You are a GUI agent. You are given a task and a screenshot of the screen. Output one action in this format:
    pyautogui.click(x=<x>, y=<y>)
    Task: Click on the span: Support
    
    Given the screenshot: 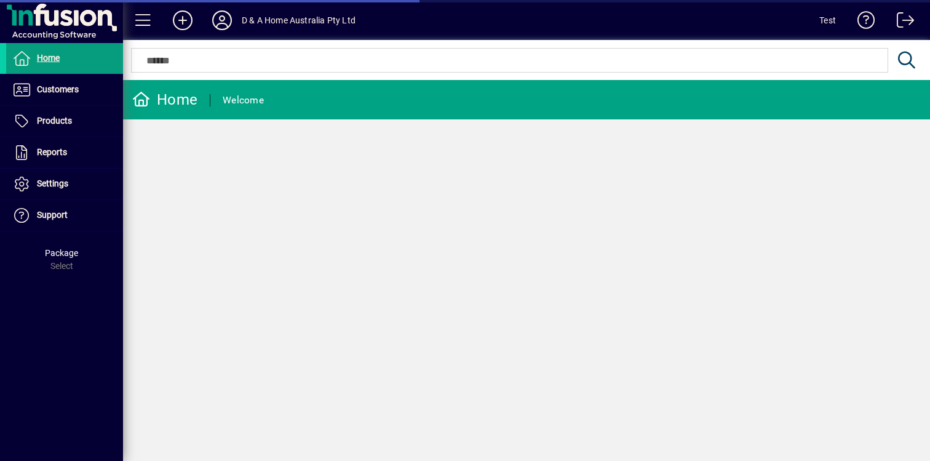 What is the action you would take?
    pyautogui.click(x=52, y=215)
    